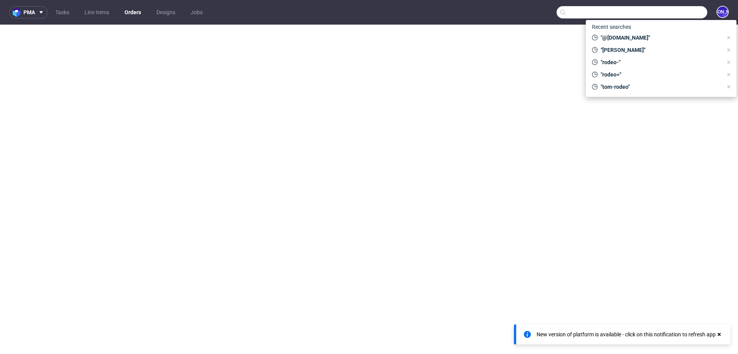 The height and width of the screenshot is (354, 738). Describe the element at coordinates (166, 12) in the screenshot. I see `a: Designs` at that location.